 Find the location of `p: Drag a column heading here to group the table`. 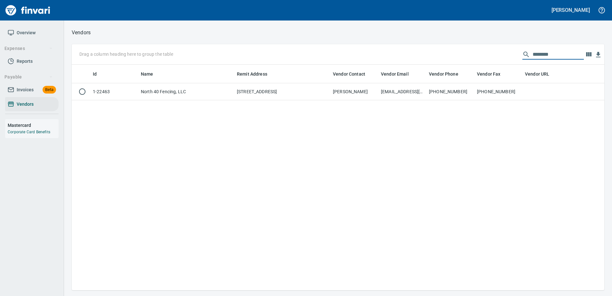

p: Drag a column heading here to group the table is located at coordinates (126, 54).